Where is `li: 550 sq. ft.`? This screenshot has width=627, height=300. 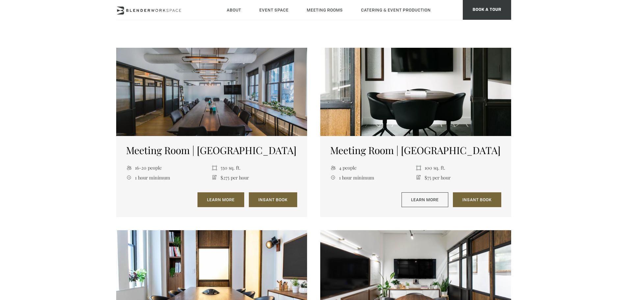
li: 550 sq. ft. is located at coordinates (254, 168).